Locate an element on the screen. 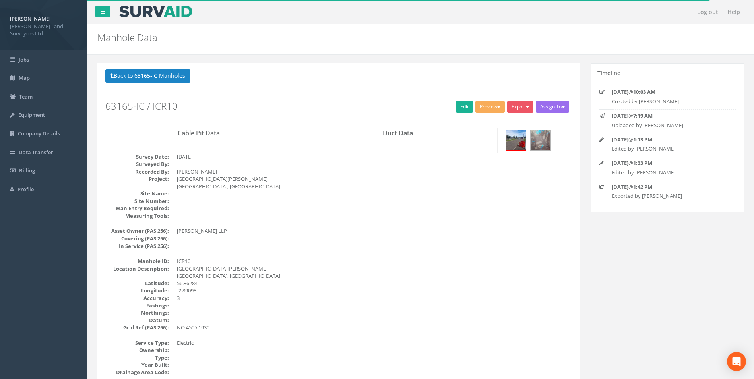 The width and height of the screenshot is (754, 379). span: Company Details is located at coordinates (39, 134).